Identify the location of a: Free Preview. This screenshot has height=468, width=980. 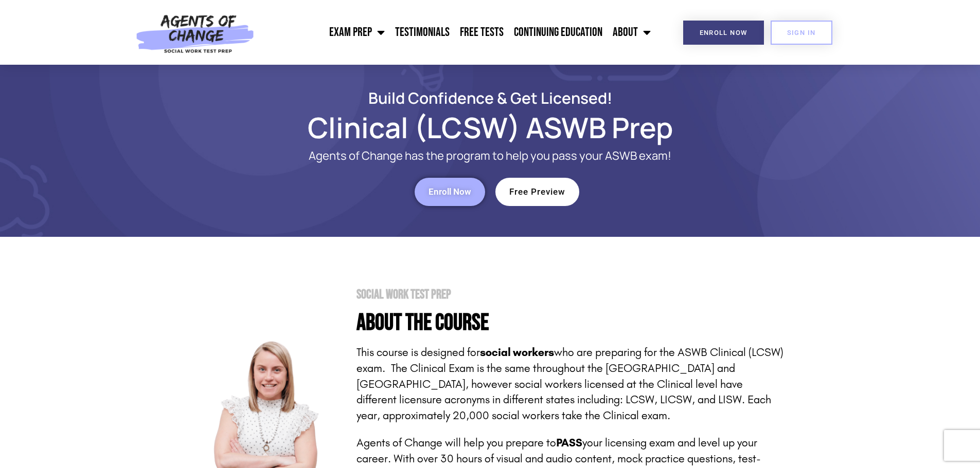
(537, 192).